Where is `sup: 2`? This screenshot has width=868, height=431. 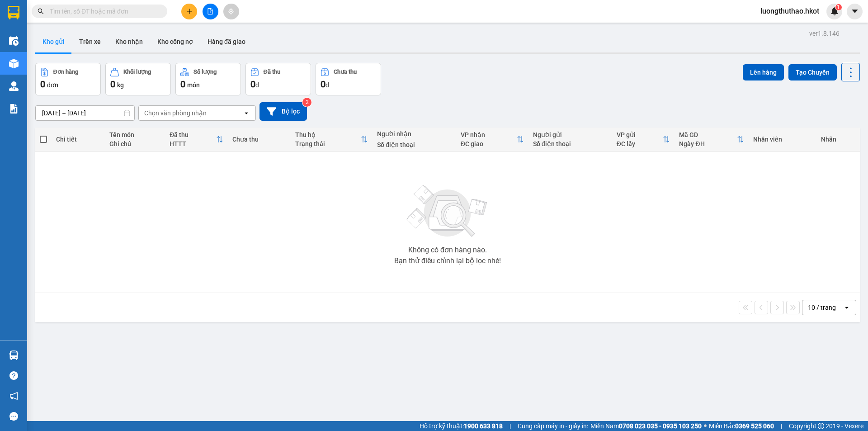
sup: 2 is located at coordinates (307, 102).